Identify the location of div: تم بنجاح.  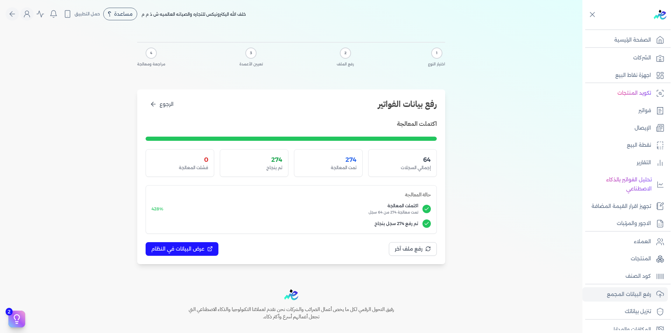
(254, 168).